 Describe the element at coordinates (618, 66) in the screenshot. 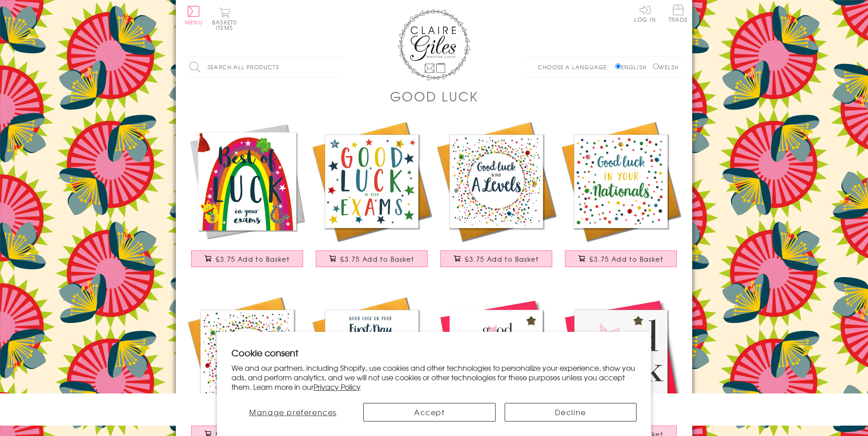

I see `input: English` at that location.